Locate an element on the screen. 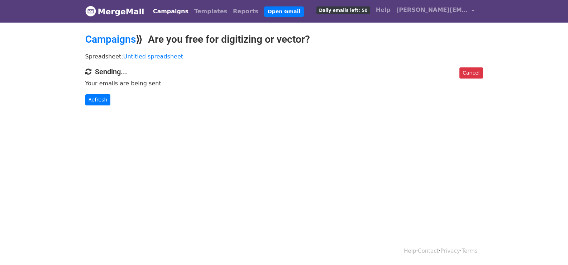 This screenshot has width=568, height=265. a: Reports is located at coordinates (246, 11).